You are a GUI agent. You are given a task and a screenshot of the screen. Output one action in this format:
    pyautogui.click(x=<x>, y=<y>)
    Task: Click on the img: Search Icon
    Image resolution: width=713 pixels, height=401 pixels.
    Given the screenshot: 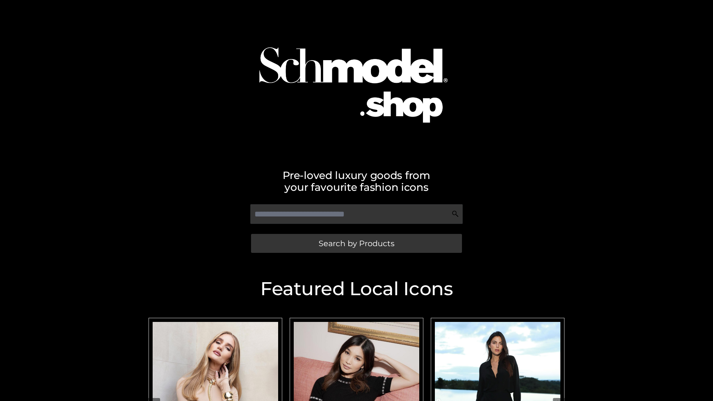 What is the action you would take?
    pyautogui.click(x=455, y=214)
    